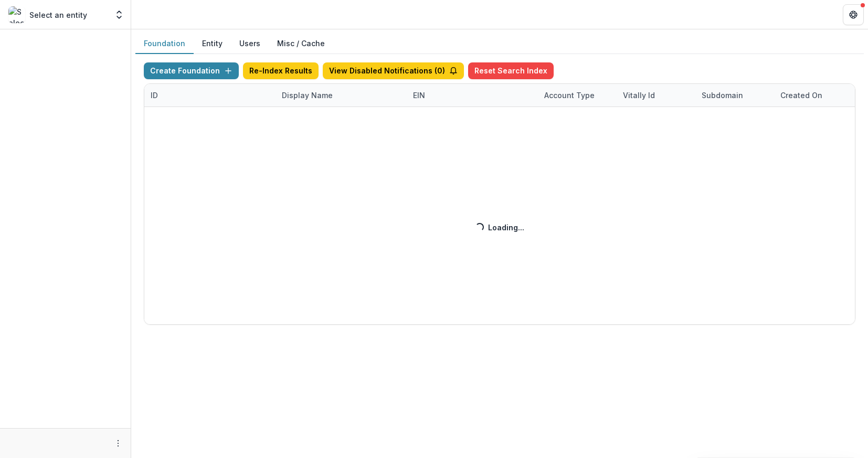 The width and height of the screenshot is (868, 458). I want to click on button: Open entity switcher, so click(119, 15).